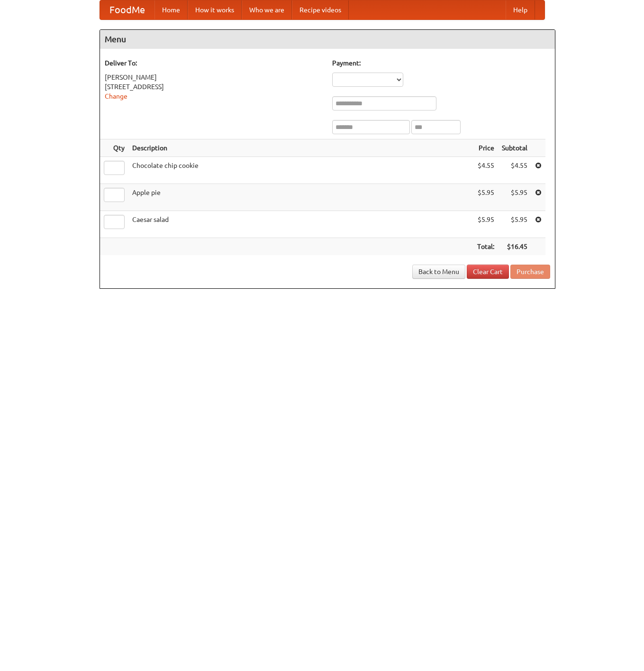 The image size is (644, 671). I want to click on h4: Menu, so click(327, 39).